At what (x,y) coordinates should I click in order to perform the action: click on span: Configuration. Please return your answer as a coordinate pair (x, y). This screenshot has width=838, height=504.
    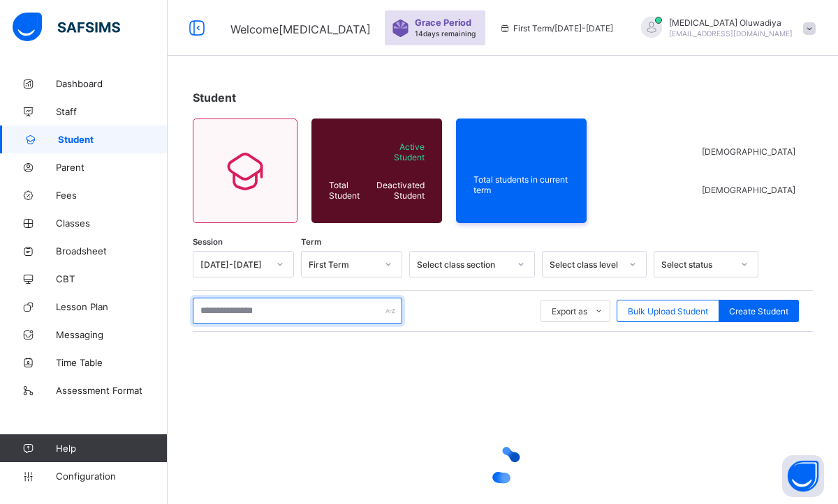
    Looking at the image, I should click on (111, 476).